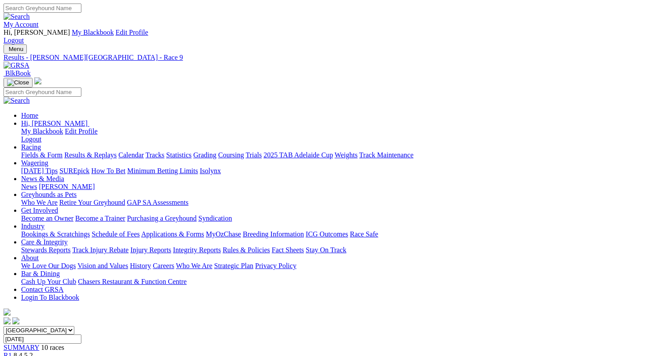  Describe the element at coordinates (273, 234) in the screenshot. I see `a: Breeding Information` at that location.